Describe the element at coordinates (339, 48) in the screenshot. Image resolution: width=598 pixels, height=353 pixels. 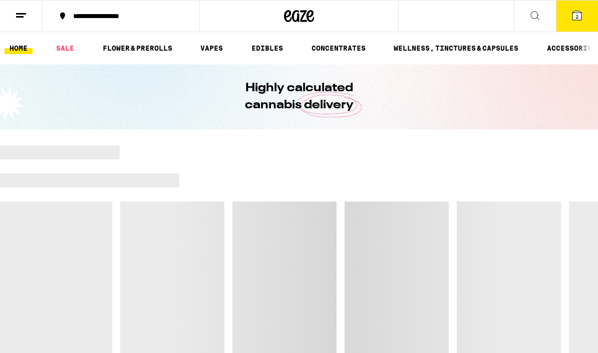
I see `a: CONCENTRATES` at that location.